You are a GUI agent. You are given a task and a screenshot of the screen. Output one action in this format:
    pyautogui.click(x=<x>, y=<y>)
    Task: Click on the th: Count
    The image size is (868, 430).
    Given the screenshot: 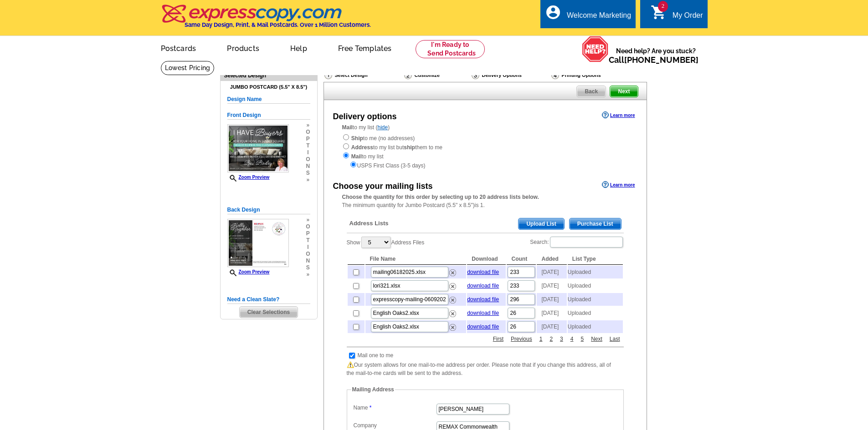 What is the action you would take?
    pyautogui.click(x=521, y=259)
    